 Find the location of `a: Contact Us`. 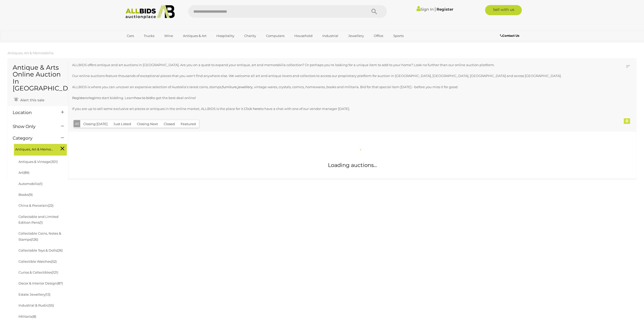

a: Contact Us is located at coordinates (510, 36).